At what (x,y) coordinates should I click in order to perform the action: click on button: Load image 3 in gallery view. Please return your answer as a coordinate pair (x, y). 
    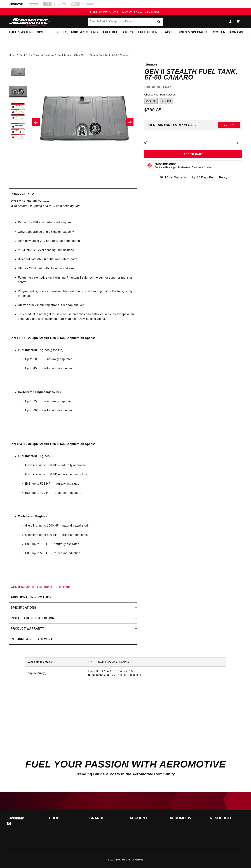
    Looking at the image, I should click on (18, 112).